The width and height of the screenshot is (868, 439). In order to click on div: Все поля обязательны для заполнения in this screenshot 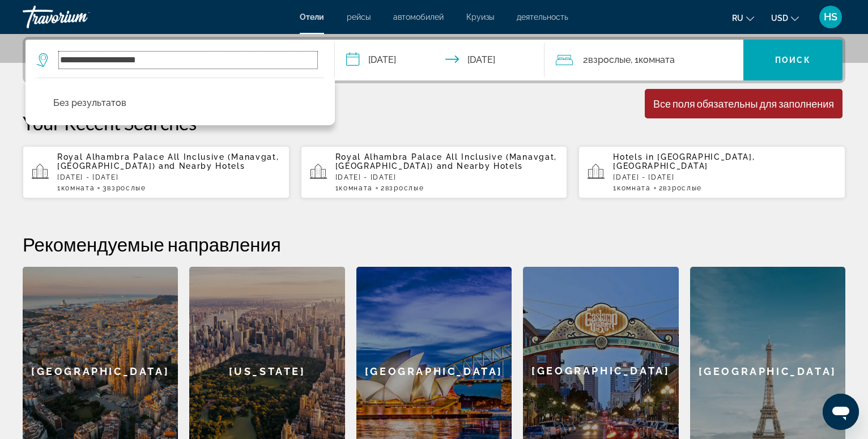, I will do `click(743, 104)`.